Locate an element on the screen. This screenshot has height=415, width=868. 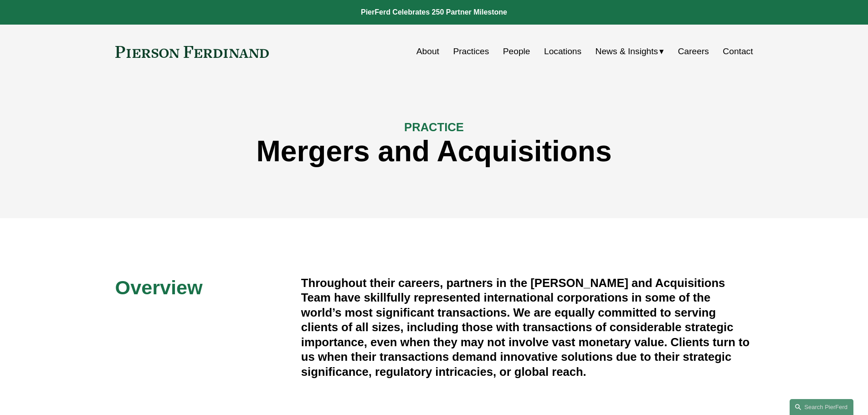
h1: Mergers and Acquisitions is located at coordinates (434, 151).